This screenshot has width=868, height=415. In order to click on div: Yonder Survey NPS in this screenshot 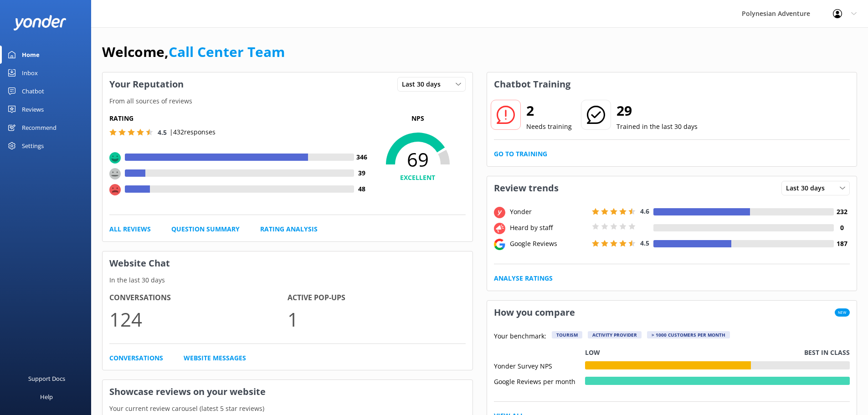, I will do `click(539, 366)`.